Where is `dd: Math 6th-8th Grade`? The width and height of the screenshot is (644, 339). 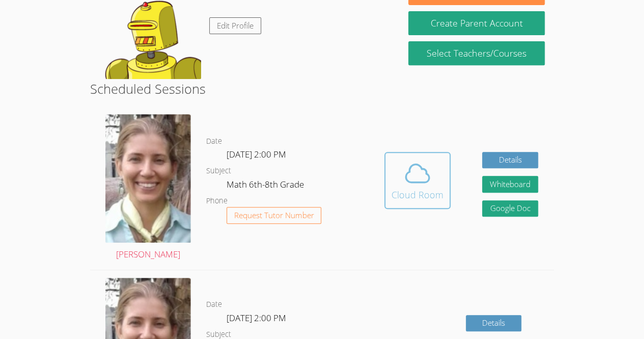 dd: Math 6th-8th Grade is located at coordinates (266, 186).